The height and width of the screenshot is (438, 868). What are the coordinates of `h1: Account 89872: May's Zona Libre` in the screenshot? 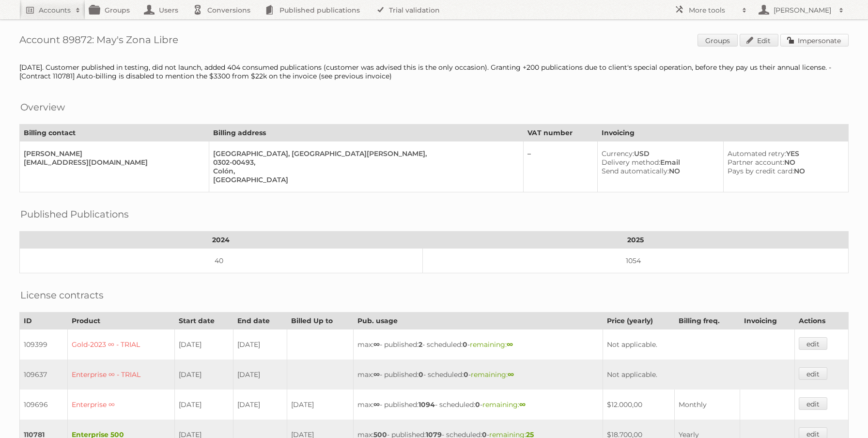 It's located at (434, 41).